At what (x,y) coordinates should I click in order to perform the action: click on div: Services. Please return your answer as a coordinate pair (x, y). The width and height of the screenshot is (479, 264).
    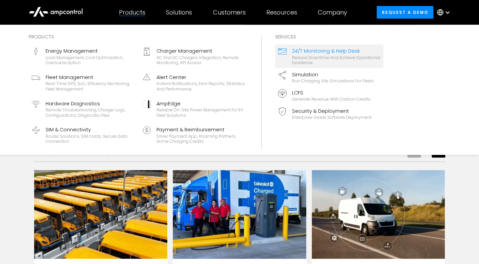
    Looking at the image, I should click on (329, 37).